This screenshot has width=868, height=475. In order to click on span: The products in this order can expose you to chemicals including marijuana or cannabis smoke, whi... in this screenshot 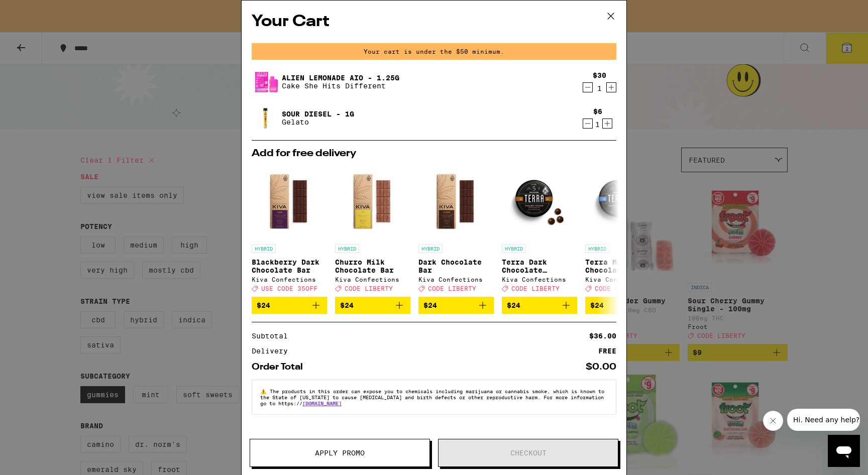, I will do `click(432, 397)`.